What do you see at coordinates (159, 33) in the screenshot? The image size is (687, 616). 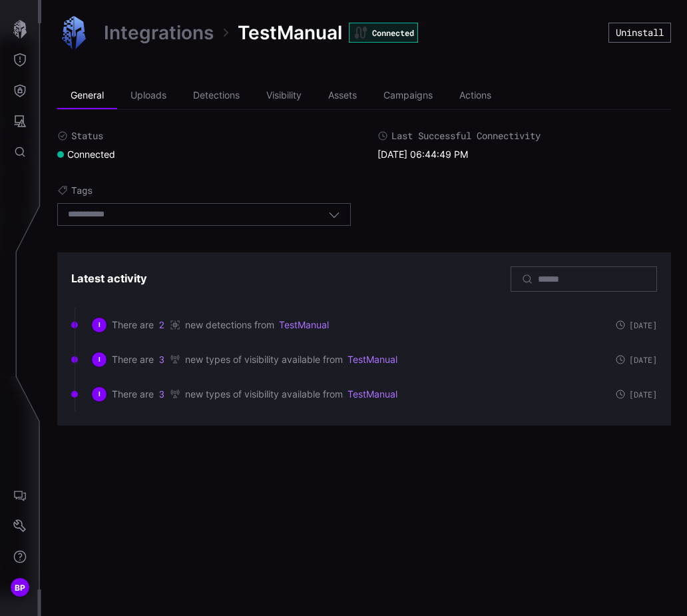 I see `a: Integrations` at bounding box center [159, 33].